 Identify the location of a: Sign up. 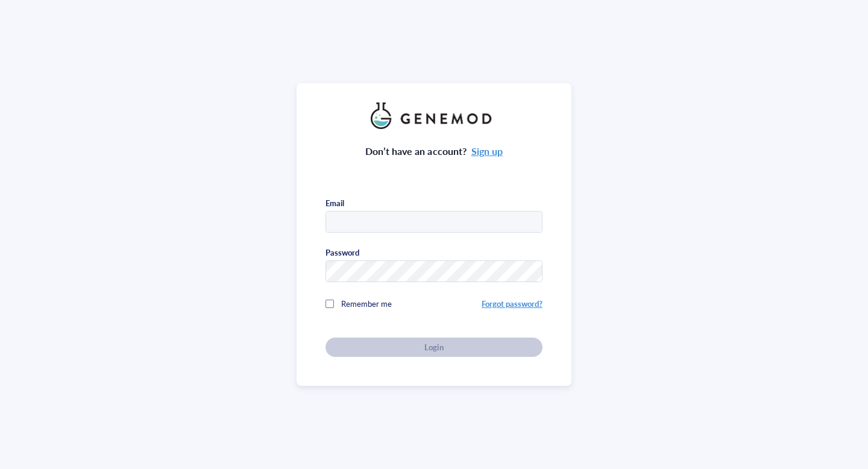
(487, 150).